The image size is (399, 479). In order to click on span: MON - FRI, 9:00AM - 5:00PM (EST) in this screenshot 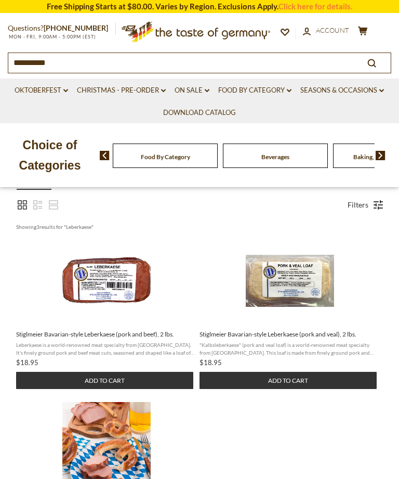, I will do `click(52, 36)`.